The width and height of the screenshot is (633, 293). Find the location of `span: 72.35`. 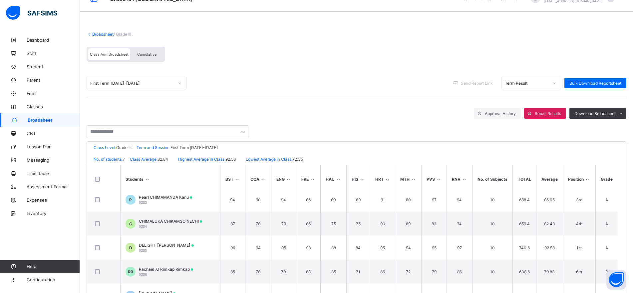

span: 72.35 is located at coordinates (298, 159).